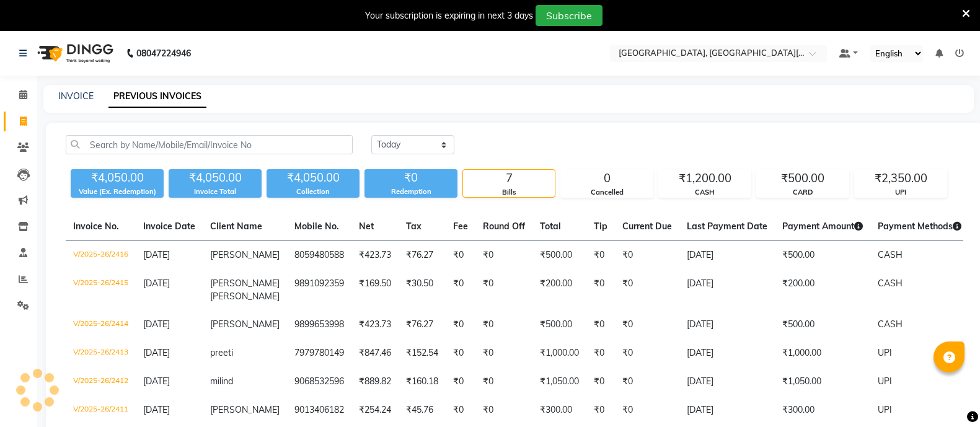 The image size is (980, 427). I want to click on td: 9891092359, so click(319, 290).